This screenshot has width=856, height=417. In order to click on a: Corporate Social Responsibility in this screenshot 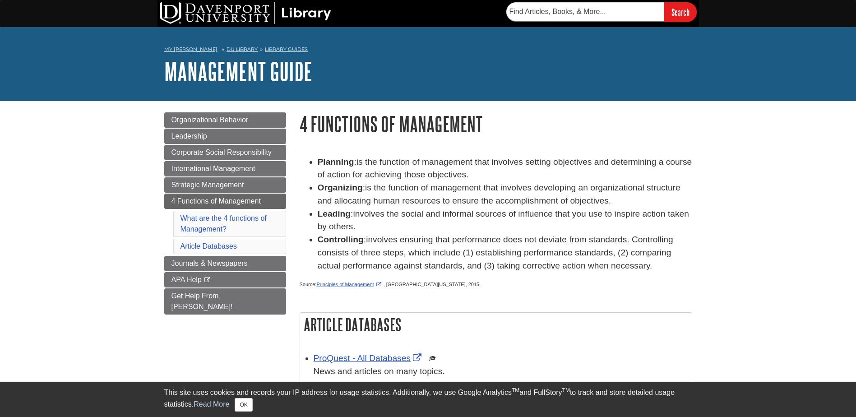, I will do `click(225, 153)`.